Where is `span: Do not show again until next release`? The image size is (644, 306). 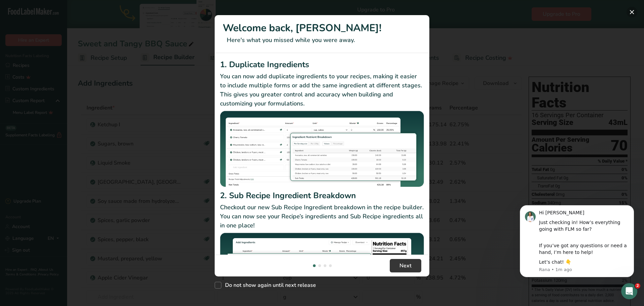 span: Do not show again until next release is located at coordinates (269, 285).